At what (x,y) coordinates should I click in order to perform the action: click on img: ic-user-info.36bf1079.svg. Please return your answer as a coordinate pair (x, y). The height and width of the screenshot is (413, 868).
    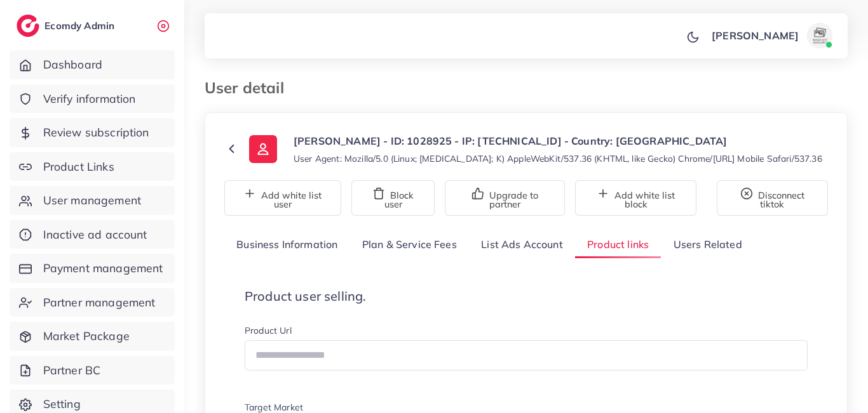
    Looking at the image, I should click on (263, 149).